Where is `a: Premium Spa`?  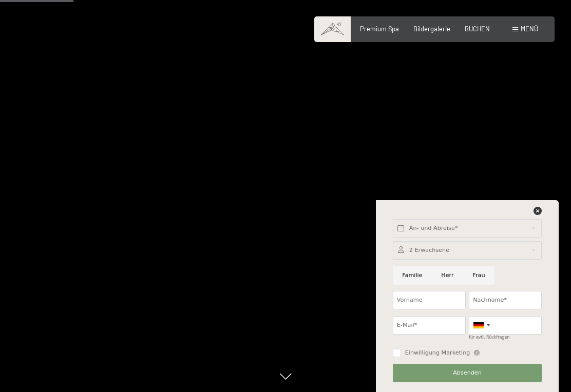 a: Premium Spa is located at coordinates (380, 29).